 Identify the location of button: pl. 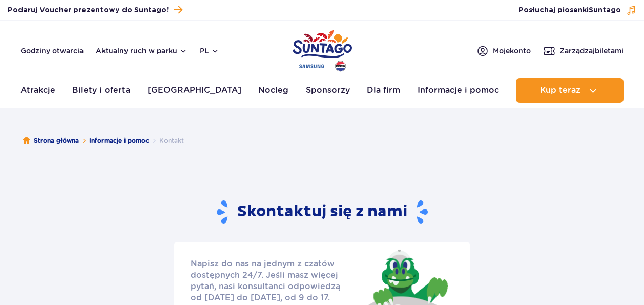
(209, 51).